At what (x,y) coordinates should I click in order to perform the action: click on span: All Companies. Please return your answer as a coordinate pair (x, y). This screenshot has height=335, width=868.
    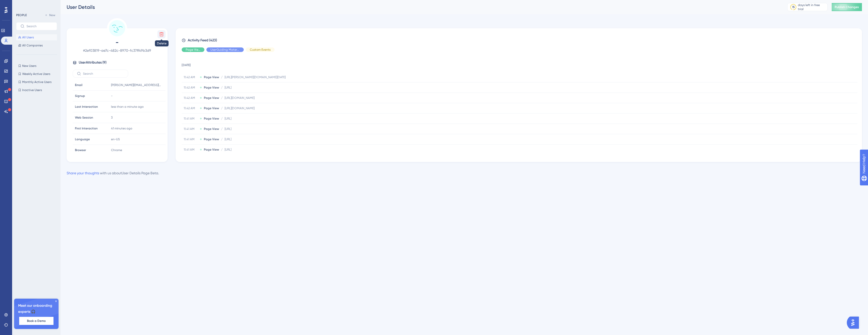
    Looking at the image, I should click on (32, 45).